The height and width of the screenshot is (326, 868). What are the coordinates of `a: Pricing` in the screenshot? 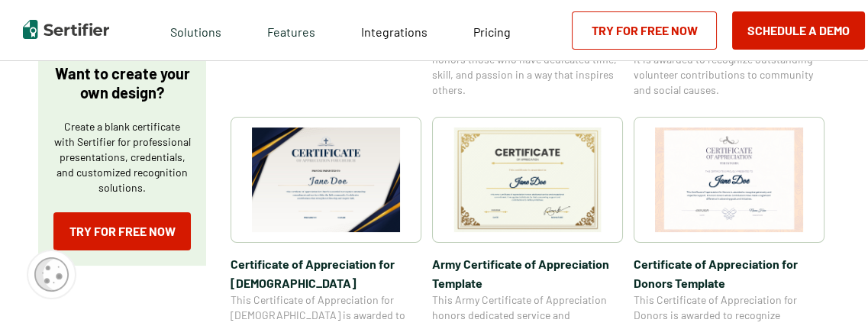 It's located at (492, 29).